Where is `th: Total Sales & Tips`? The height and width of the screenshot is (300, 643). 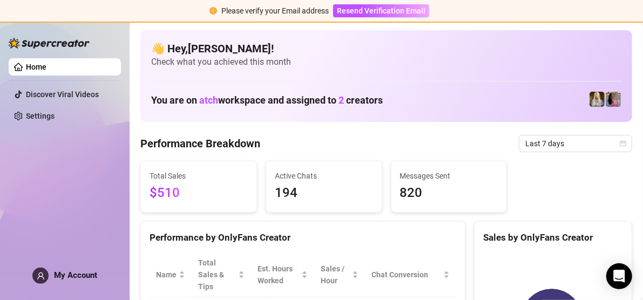 th: Total Sales & Tips is located at coordinates (221, 275).